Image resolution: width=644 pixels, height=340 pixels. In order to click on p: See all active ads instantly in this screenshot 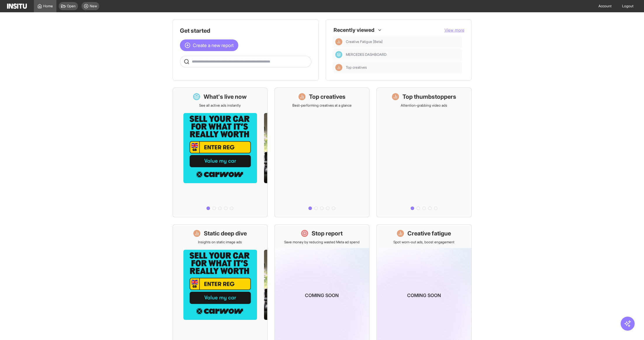, I will do `click(220, 105)`.